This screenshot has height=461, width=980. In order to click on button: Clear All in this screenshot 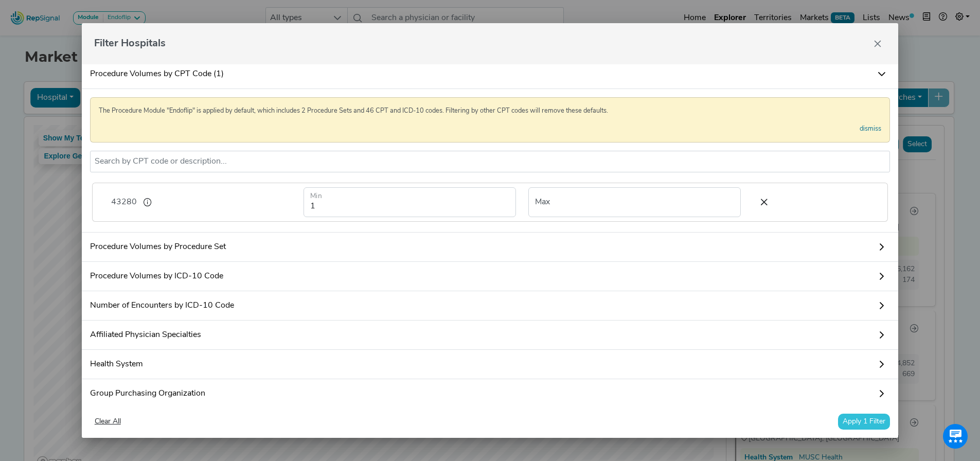, I will do `click(108, 421)`.